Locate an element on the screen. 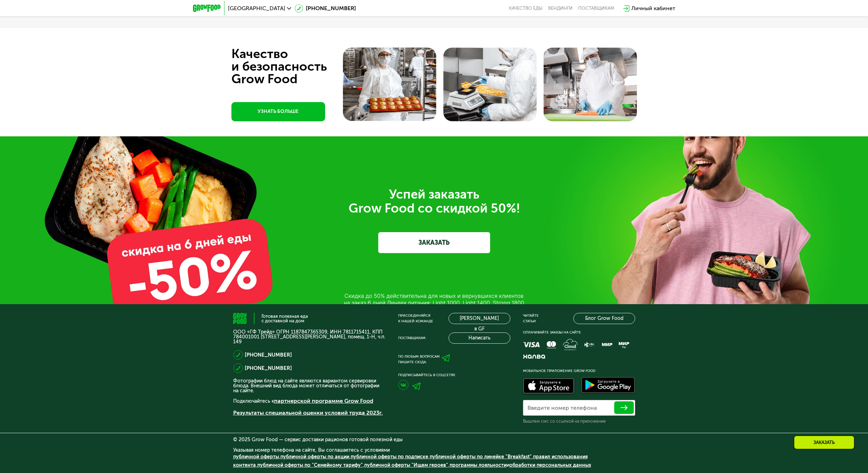 This screenshot has height=473, width=868. div: Вышлем смс со ссылкой на приложение is located at coordinates (579, 421).